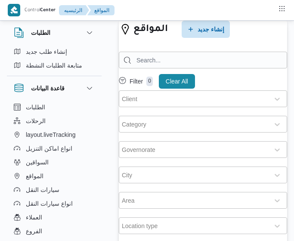 This screenshot has width=294, height=241. What do you see at coordinates (136, 81) in the screenshot?
I see `p: Filter` at bounding box center [136, 81].